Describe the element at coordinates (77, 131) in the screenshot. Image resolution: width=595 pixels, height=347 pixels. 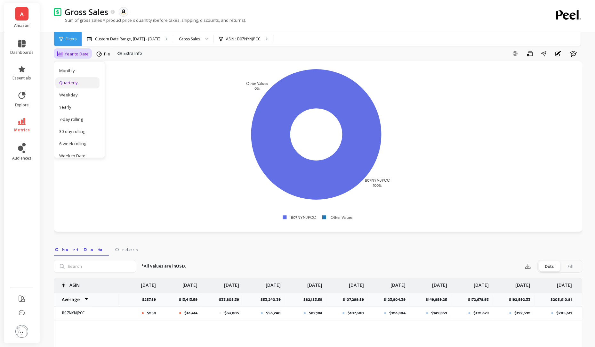
I see `div: 30-day rolling` at that location.